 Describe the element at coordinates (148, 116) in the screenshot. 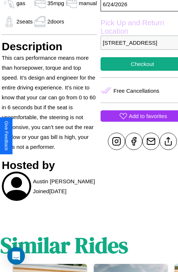

I see `p: Add to favorites` at that location.